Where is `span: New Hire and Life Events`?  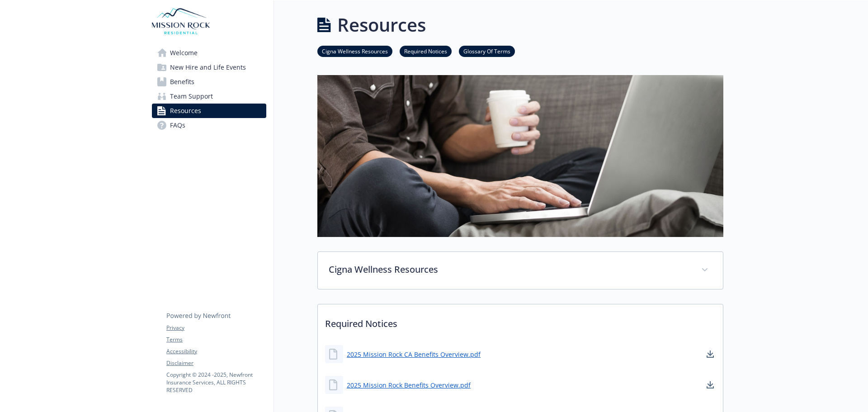
span: New Hire and Life Events is located at coordinates (208, 68).